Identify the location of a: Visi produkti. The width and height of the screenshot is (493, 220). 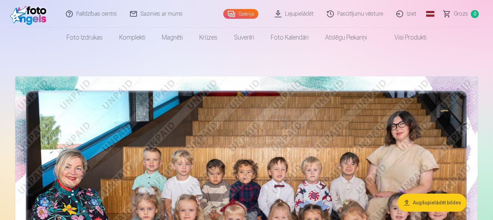
(405, 37).